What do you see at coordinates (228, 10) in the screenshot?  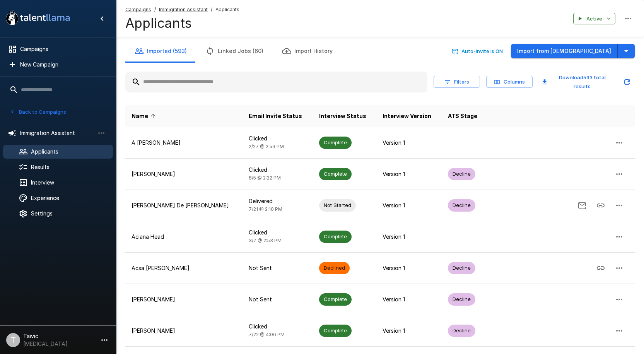 I see `span: Applicants` at bounding box center [228, 10].